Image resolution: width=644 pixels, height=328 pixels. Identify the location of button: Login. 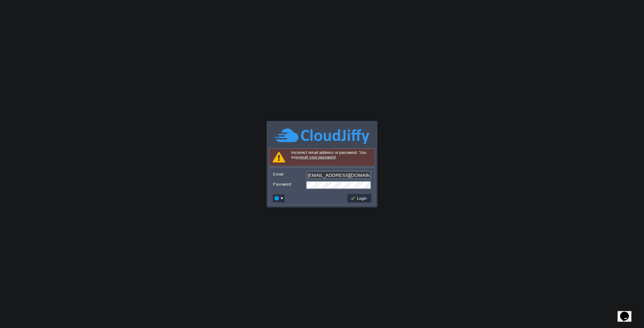
(359, 198).